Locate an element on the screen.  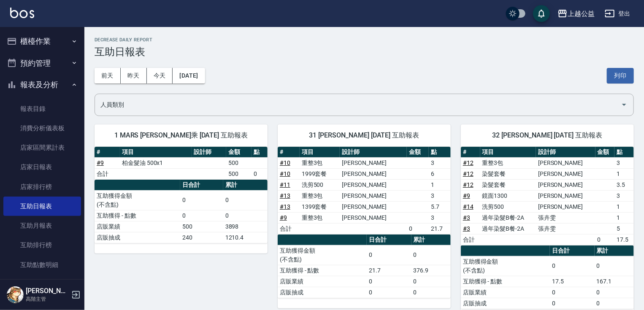
a: #3 is located at coordinates (467, 229).